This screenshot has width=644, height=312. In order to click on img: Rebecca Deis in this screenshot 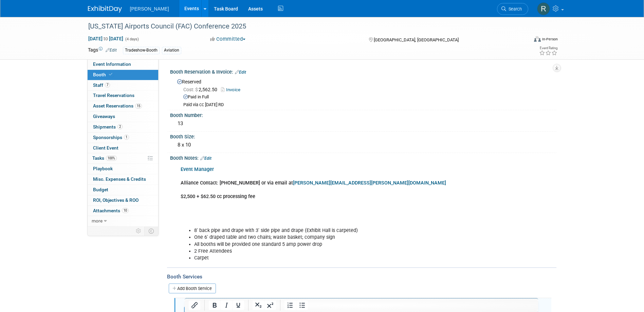, I will do `click(543, 8)`.